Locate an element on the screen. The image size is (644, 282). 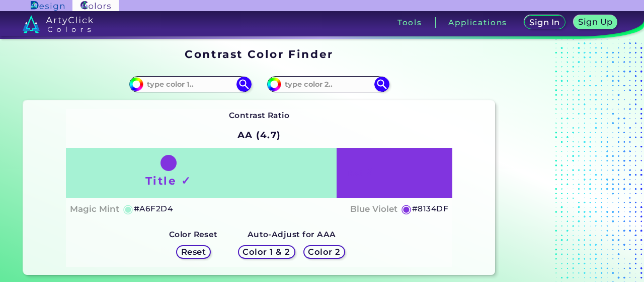
h1: Contrast Color Finder is located at coordinates (259, 54).